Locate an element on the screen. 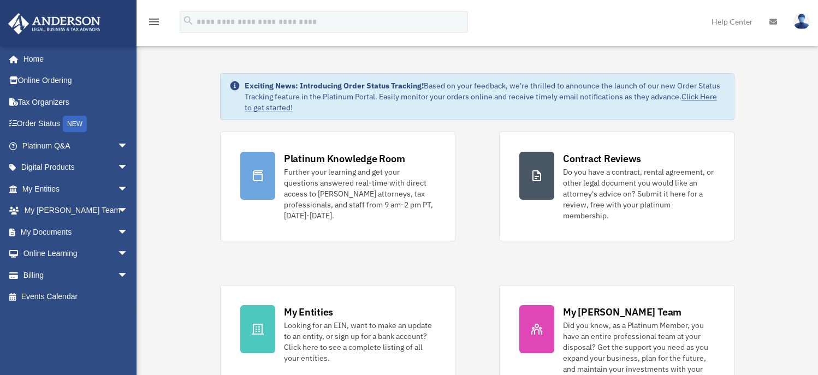 The height and width of the screenshot is (375, 818). div: Platinum Knowledge Room is located at coordinates (344, 158).